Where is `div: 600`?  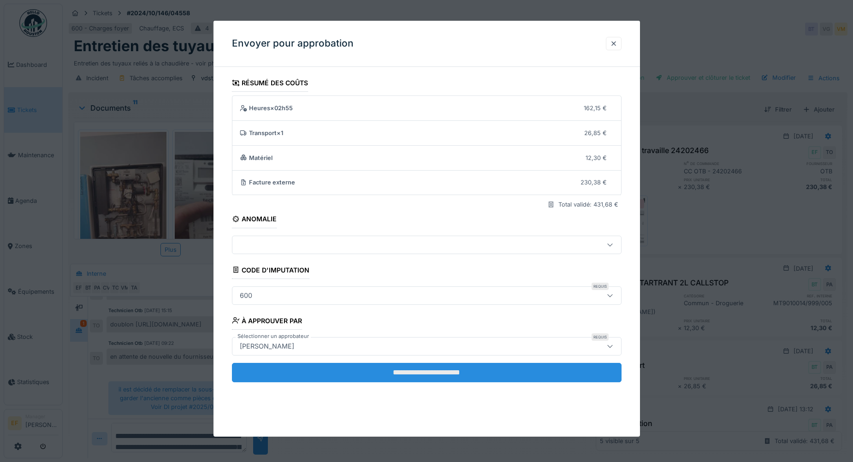 div: 600 is located at coordinates (246, 295).